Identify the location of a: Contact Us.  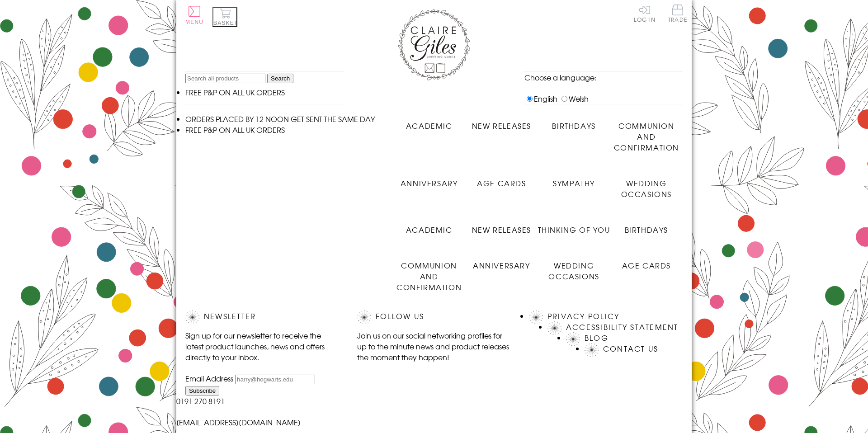
(631, 349).